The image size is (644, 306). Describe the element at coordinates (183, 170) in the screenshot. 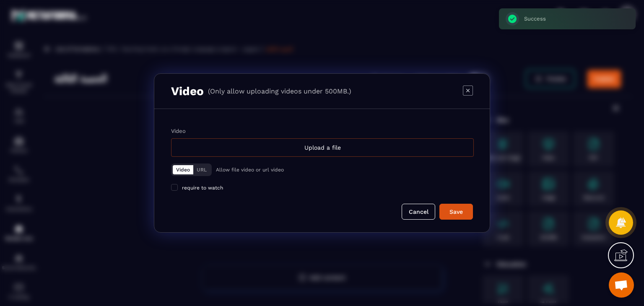

I see `button: Video` at that location.